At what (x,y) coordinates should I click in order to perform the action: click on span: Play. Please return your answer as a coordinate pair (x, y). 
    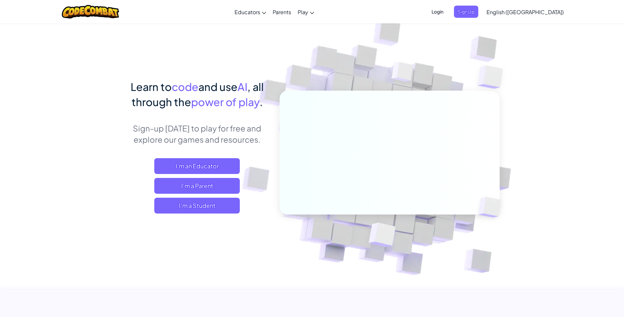
    Looking at the image, I should click on (303, 12).